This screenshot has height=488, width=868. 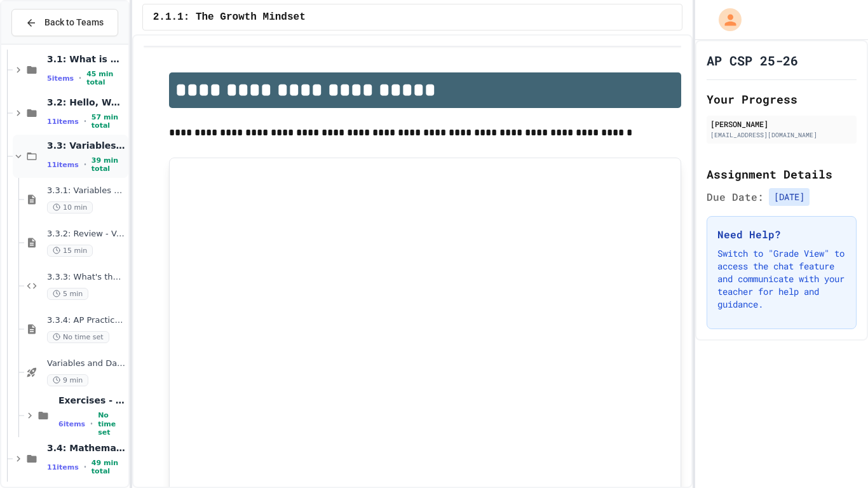 I want to click on span: 45 min total, so click(x=106, y=78).